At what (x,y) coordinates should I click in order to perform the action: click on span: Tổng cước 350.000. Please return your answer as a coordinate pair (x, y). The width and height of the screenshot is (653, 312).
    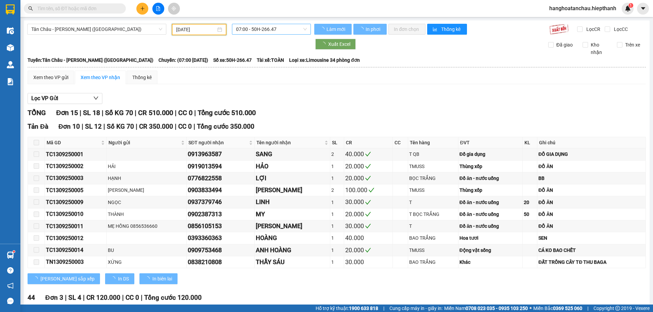
    Looking at the image, I should click on (225, 126).